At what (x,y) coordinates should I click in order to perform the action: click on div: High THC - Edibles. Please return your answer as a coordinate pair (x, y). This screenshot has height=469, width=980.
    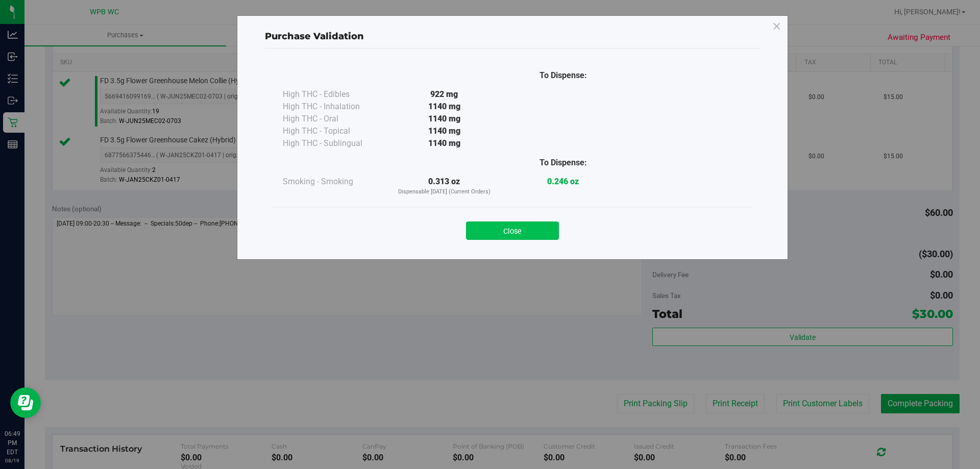
    Looking at the image, I should click on (334, 95).